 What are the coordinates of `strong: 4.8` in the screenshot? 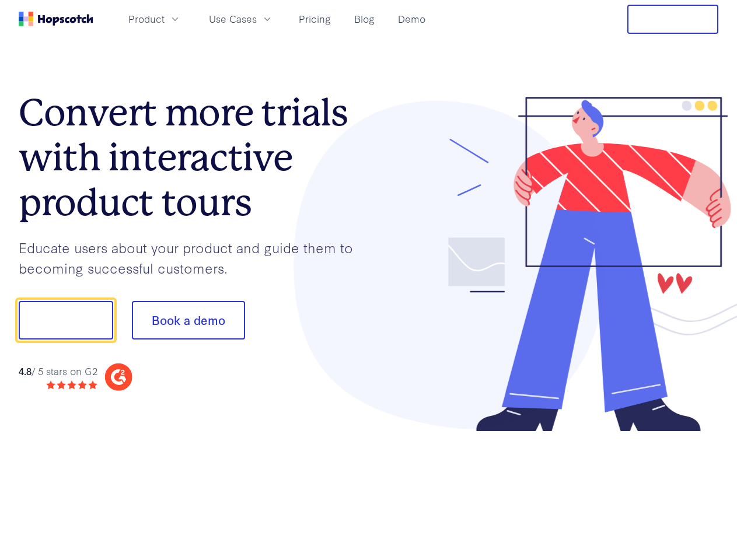 It's located at (25, 371).